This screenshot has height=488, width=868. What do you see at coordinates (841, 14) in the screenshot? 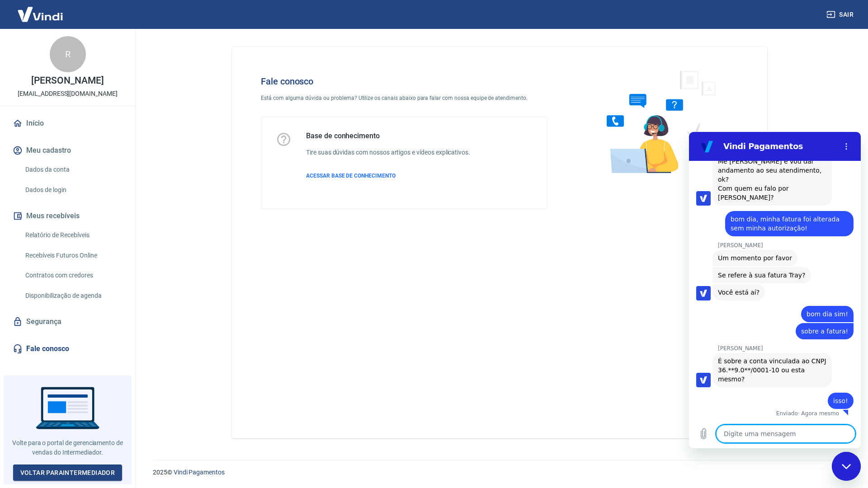
I see `button: Sair` at bounding box center [841, 14].